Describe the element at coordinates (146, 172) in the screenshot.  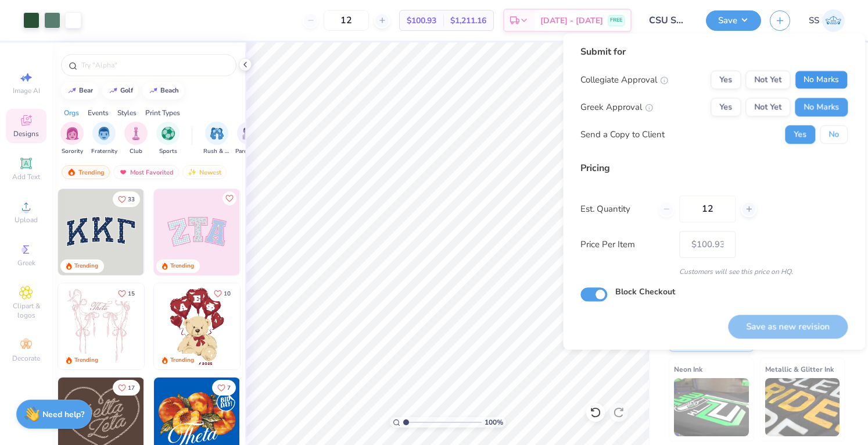
I see `div: Most Favorited` at that location.